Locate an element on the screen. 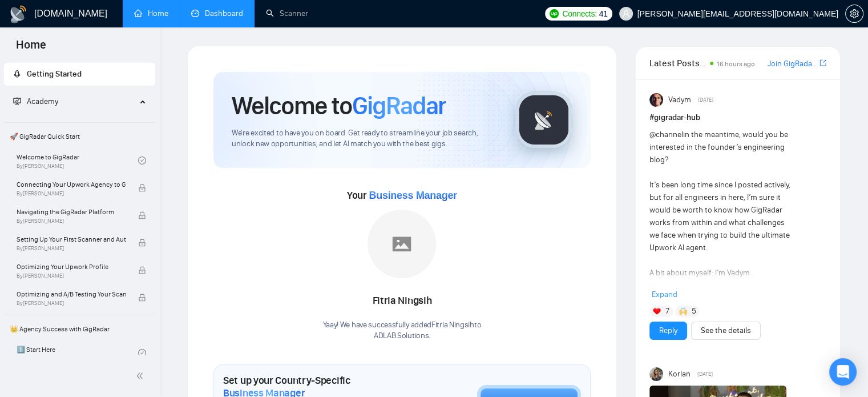 Image resolution: width=868 pixels, height=397 pixels. span: We're excited to have you on board. Get ready to streamline your job search, unlock new opportuni... is located at coordinates (364, 139).